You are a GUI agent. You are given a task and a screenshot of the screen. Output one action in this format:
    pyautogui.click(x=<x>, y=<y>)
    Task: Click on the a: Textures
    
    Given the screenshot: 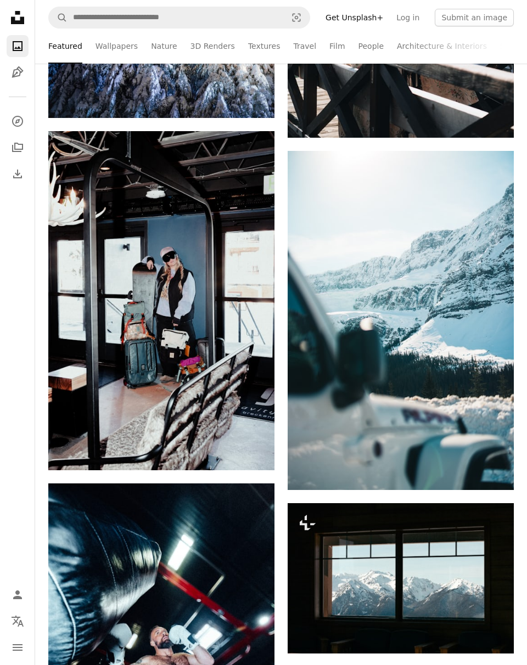 What is the action you would take?
    pyautogui.click(x=264, y=46)
    